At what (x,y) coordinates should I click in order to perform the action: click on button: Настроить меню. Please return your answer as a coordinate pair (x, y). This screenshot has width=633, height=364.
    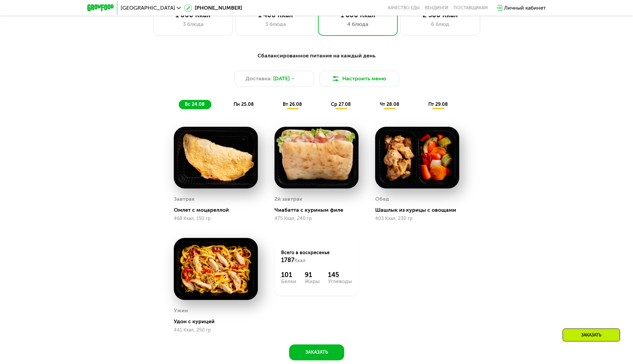
    Looking at the image, I should click on (359, 79).